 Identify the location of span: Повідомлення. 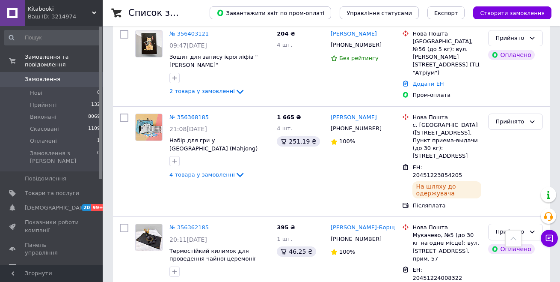
(45, 179).